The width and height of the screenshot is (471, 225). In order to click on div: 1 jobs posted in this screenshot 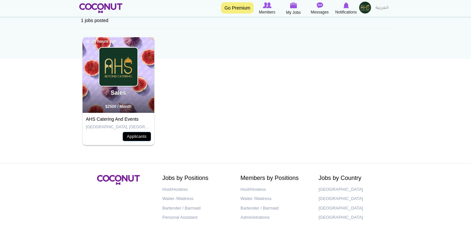, I will do `click(236, 20)`.